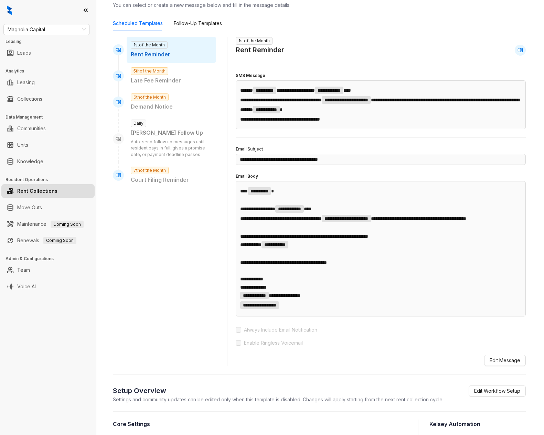  Describe the element at coordinates (48, 53) in the screenshot. I see `li: Leads` at that location.